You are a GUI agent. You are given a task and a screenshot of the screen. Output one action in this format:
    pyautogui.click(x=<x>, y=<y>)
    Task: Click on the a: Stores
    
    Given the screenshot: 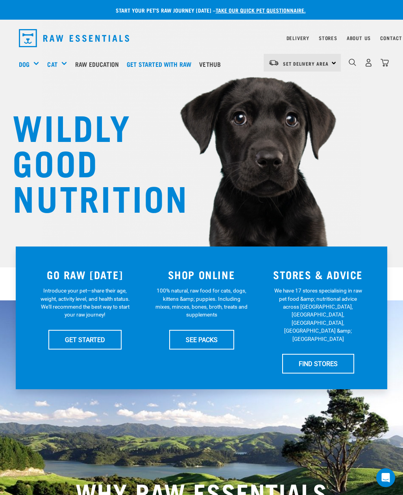 What is the action you would take?
    pyautogui.click(x=328, y=38)
    